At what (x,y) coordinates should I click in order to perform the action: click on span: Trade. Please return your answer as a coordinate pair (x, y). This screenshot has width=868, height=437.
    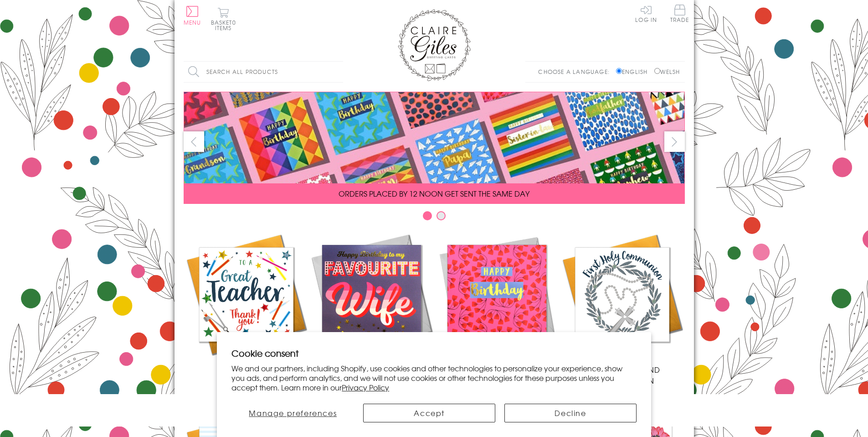
    Looking at the image, I should click on (680, 13).